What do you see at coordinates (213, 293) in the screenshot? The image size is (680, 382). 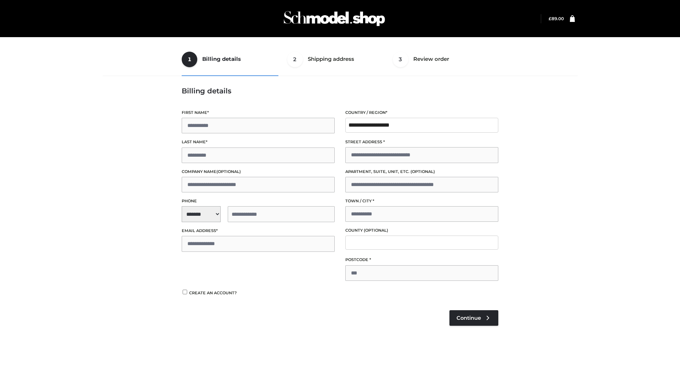 I see `span: Create an account?` at bounding box center [213, 293].